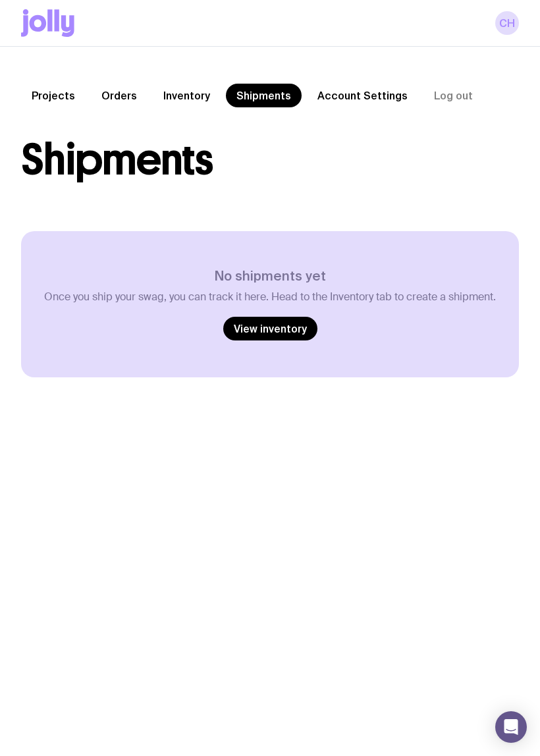 This screenshot has height=756, width=540. Describe the element at coordinates (263, 96) in the screenshot. I see `a: Shipments` at that location.